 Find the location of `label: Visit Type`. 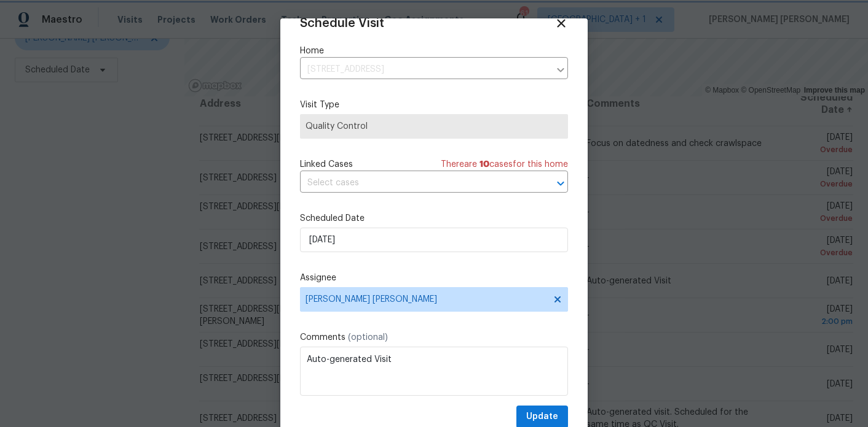

label: Visit Type is located at coordinates (434, 105).